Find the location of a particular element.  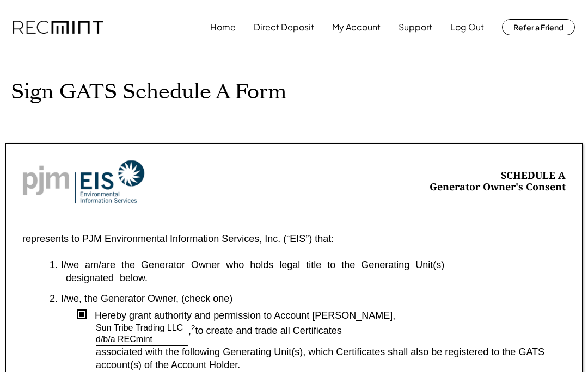

button: Home is located at coordinates (223, 27).